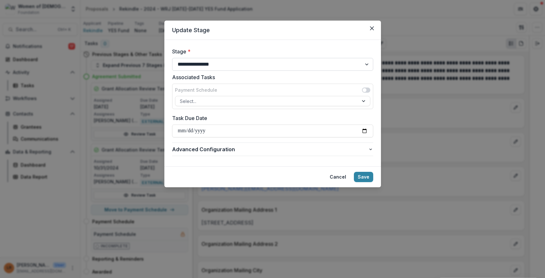  I want to click on header: Update Stage, so click(272, 30).